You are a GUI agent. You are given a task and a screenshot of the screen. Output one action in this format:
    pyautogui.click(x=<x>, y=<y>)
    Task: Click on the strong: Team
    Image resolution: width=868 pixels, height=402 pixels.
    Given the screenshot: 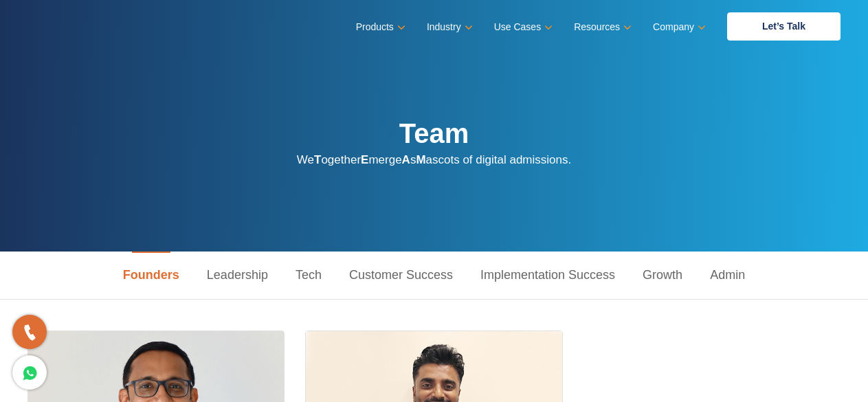 What is the action you would take?
    pyautogui.click(x=435, y=134)
    